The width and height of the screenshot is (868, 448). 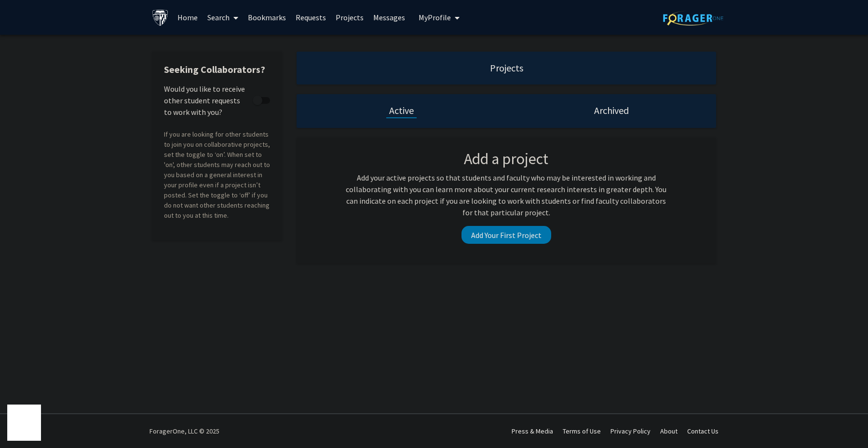 I want to click on a: About, so click(x=669, y=431).